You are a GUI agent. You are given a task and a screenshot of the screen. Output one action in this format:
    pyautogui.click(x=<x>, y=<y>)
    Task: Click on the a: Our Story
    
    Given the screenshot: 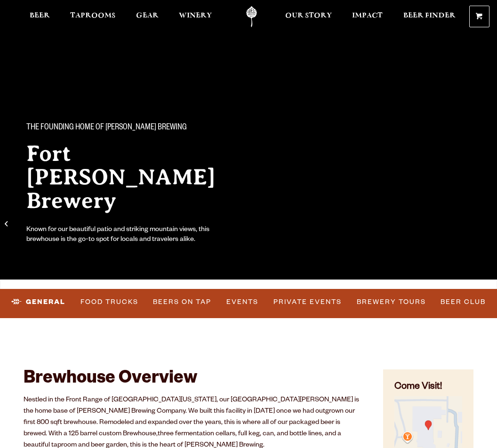 What is the action you would take?
    pyautogui.click(x=308, y=17)
    